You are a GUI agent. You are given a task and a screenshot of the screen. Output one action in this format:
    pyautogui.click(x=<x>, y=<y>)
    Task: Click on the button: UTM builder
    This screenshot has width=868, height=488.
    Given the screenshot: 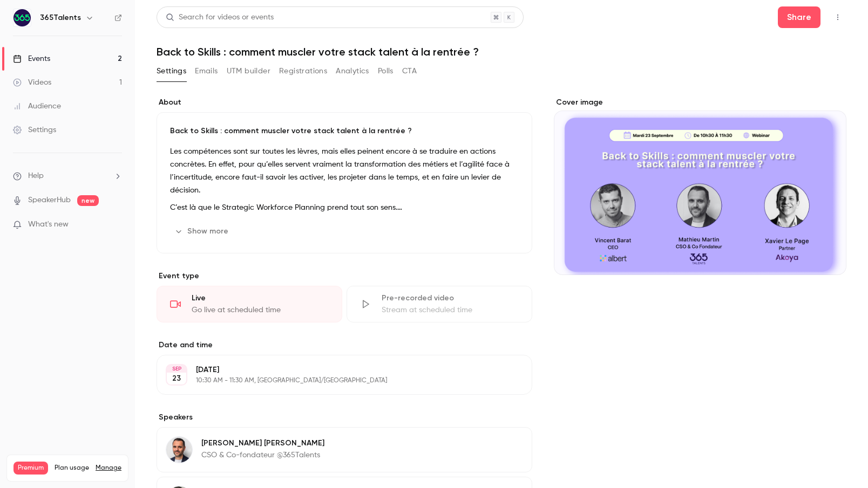 What is the action you would take?
    pyautogui.click(x=249, y=72)
    